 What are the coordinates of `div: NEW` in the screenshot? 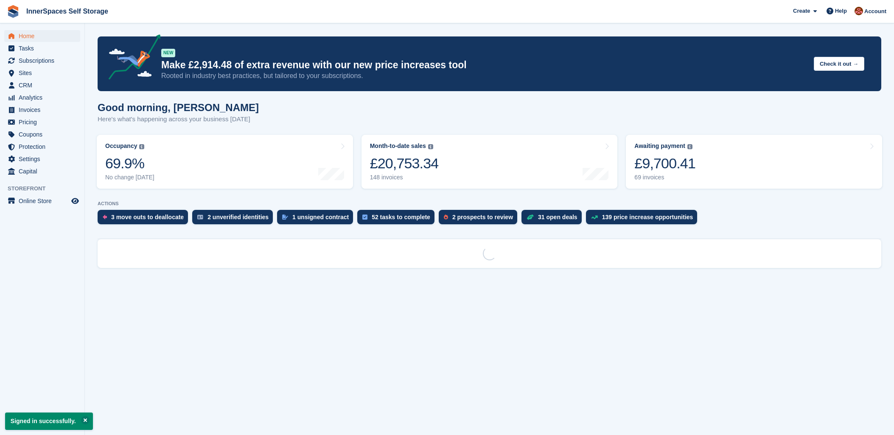 It's located at (168, 53).